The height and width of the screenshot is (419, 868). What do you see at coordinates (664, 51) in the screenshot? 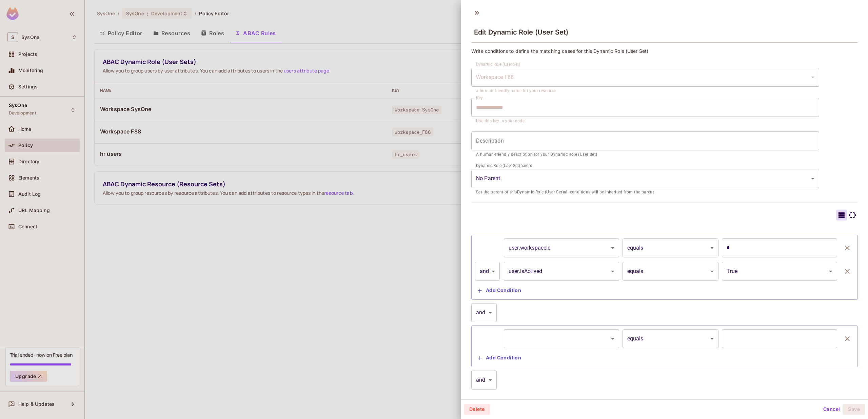
I see `p: Write conditions to define the matching cases for this Dynamic Role (User Set)` at bounding box center [664, 51].